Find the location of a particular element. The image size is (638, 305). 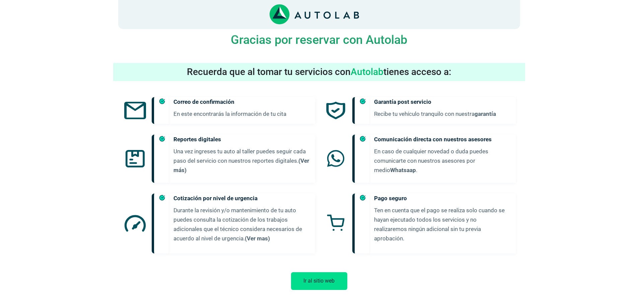

p: En este encontrarás la información de tu cita is located at coordinates (241, 114).